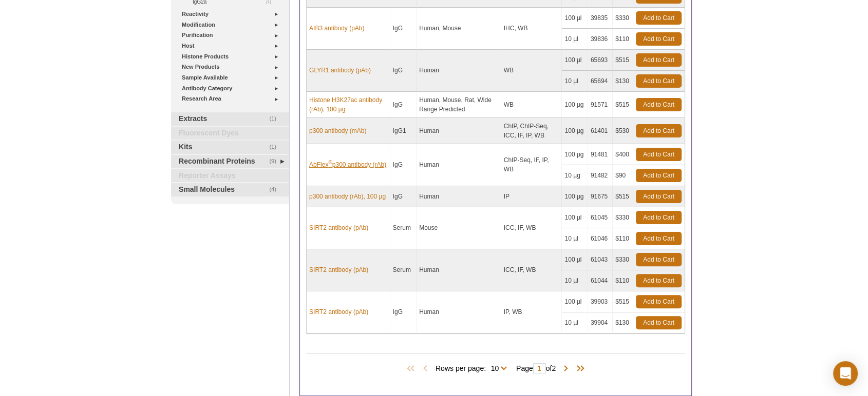 Image resolution: width=868 pixels, height=396 pixels. I want to click on td: 10 µg, so click(575, 175).